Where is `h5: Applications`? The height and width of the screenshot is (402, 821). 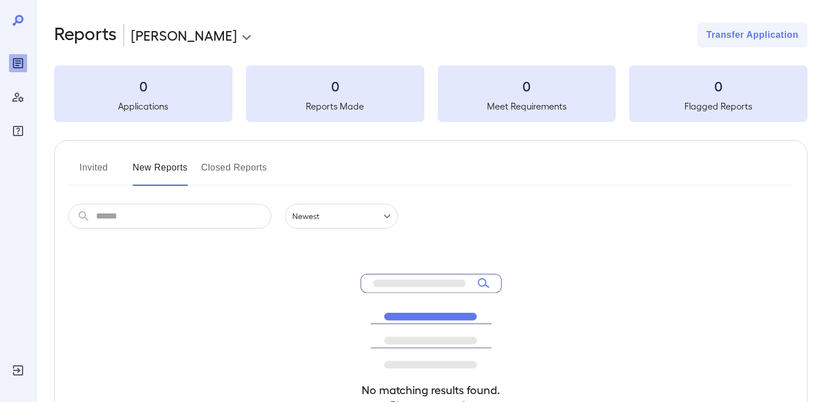
h5: Applications is located at coordinates (143, 106).